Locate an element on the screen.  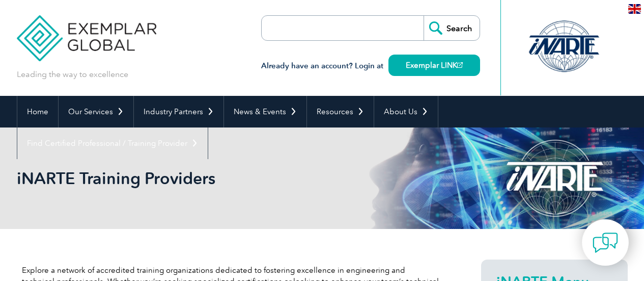
a: Resources is located at coordinates (340, 112).